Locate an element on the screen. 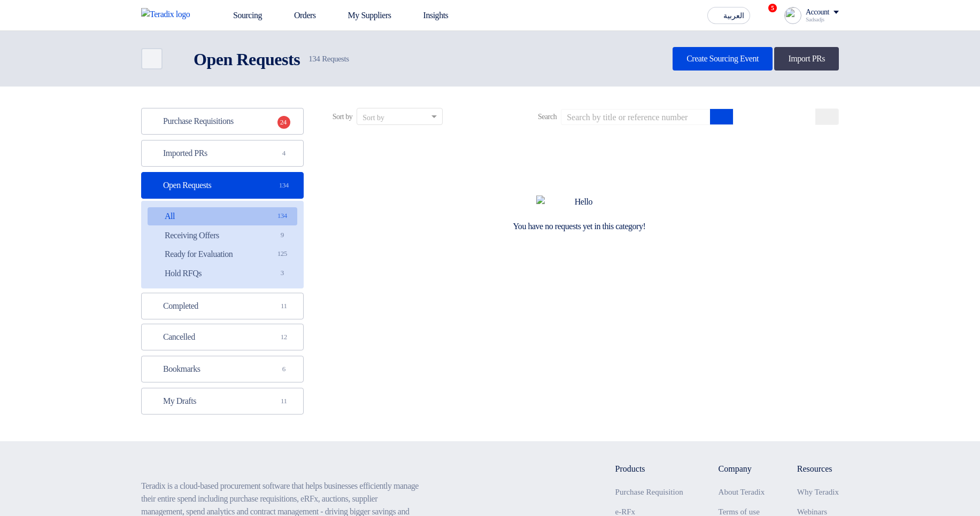  span: 125 is located at coordinates (283, 254).